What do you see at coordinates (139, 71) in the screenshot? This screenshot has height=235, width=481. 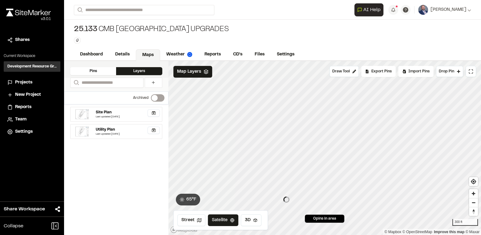 I see `div: Layers` at bounding box center [139, 71].